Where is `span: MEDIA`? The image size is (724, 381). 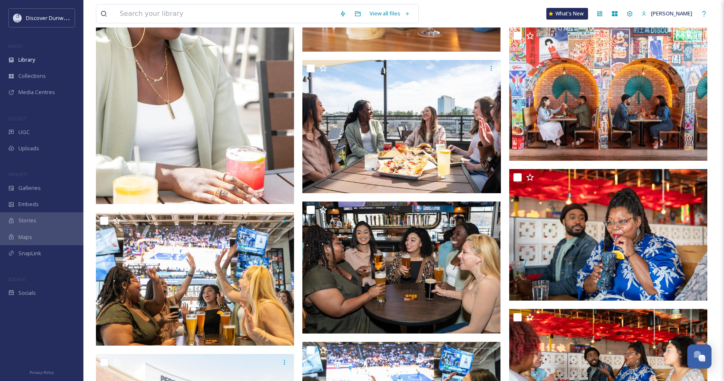 span: MEDIA is located at coordinates (15, 46).